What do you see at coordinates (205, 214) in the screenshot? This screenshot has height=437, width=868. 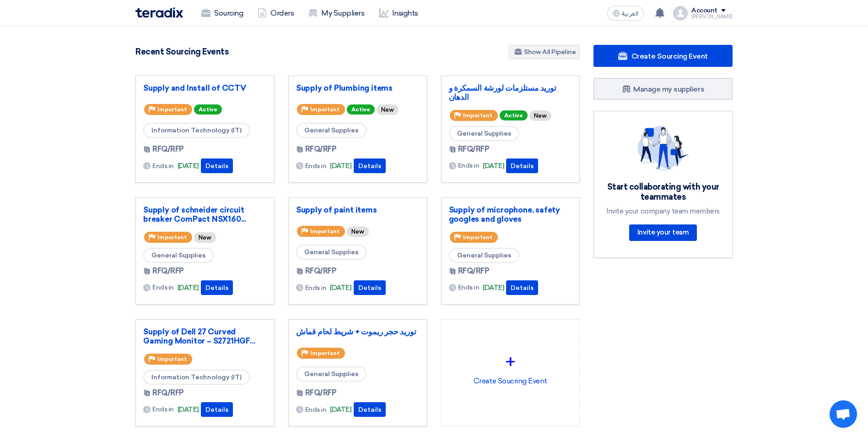 I see `a: Supply of schneider circuit breaker ComPact NSX160...` at bounding box center [205, 214].